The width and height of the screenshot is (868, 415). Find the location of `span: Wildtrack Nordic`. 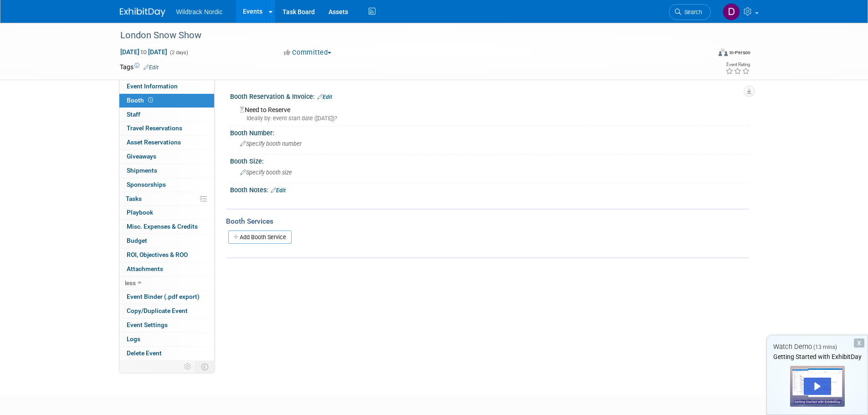

span: Wildtrack Nordic is located at coordinates (200, 12).